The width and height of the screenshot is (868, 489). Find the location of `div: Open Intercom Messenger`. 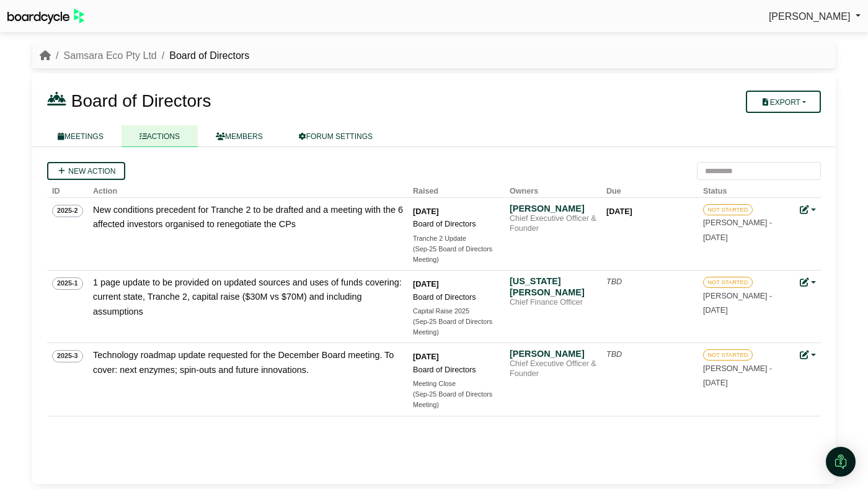

div: Open Intercom Messenger is located at coordinates (841, 461).